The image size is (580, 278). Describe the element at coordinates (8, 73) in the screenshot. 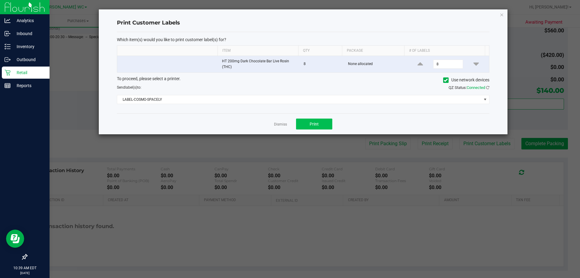

I see `inline-svg: Retail` at that location.